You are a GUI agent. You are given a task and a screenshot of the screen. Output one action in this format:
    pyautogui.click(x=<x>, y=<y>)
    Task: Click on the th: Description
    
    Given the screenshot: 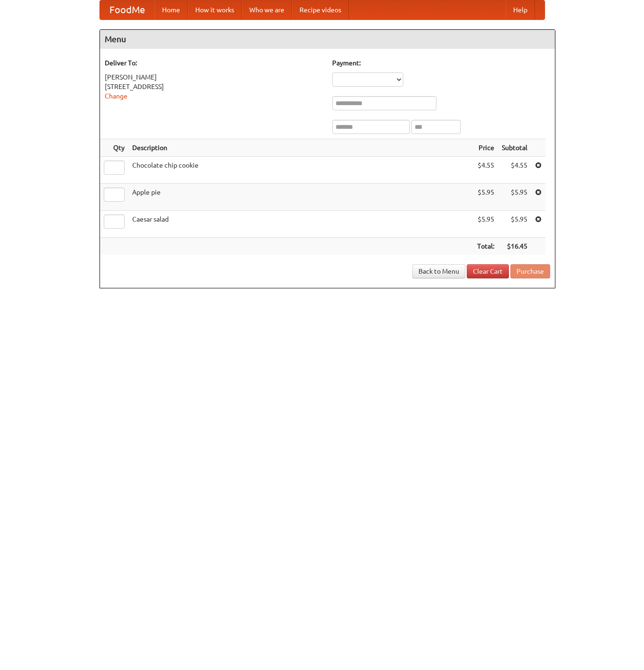 What is the action you would take?
    pyautogui.click(x=301, y=148)
    